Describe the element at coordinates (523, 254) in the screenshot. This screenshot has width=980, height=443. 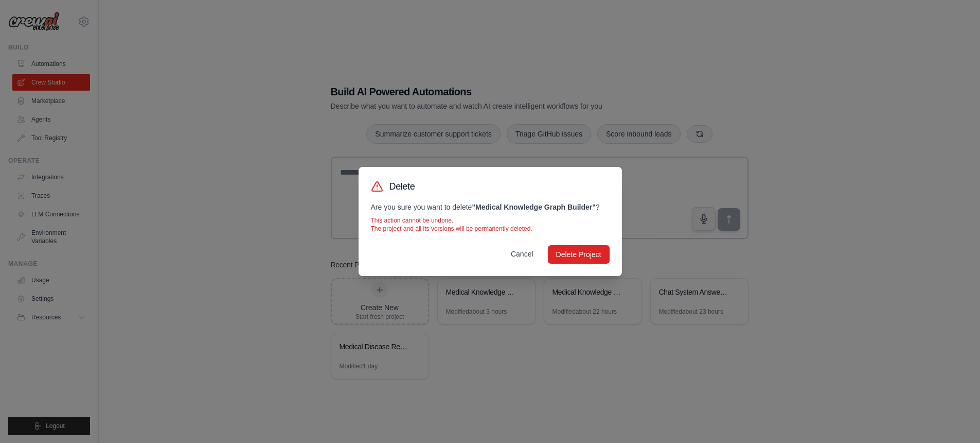
I see `button: Cancel` at that location.